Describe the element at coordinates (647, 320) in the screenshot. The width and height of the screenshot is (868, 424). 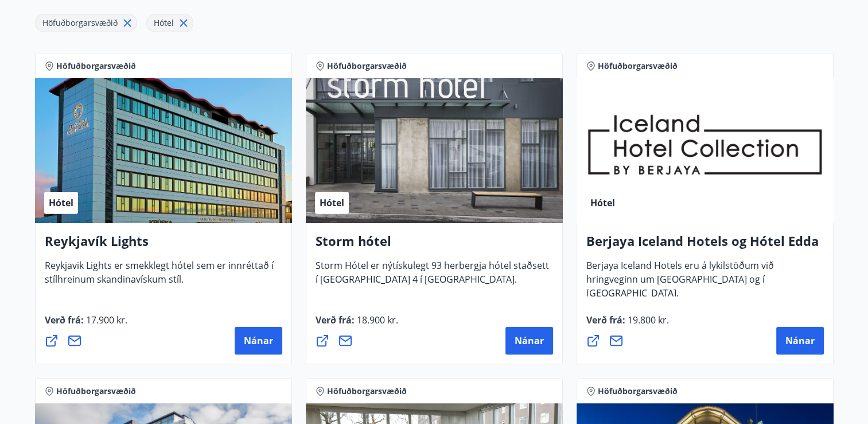
I see `span: 19.800 kr.` at that location.